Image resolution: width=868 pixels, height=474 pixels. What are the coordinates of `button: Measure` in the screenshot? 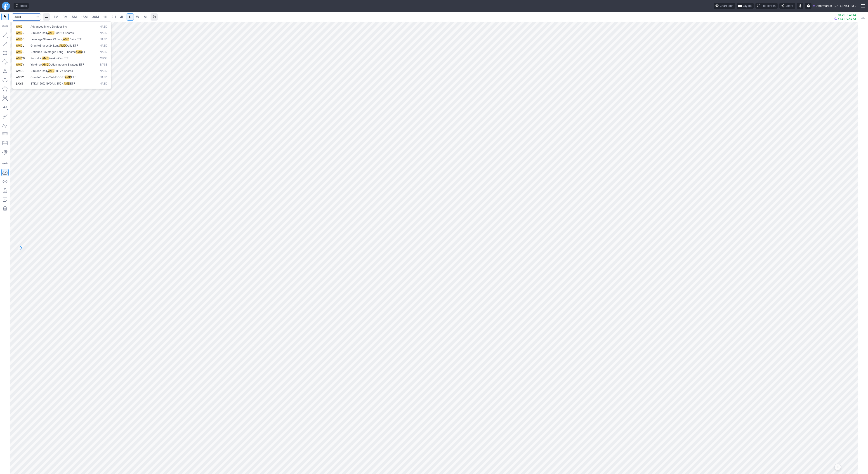 It's located at (5, 25).